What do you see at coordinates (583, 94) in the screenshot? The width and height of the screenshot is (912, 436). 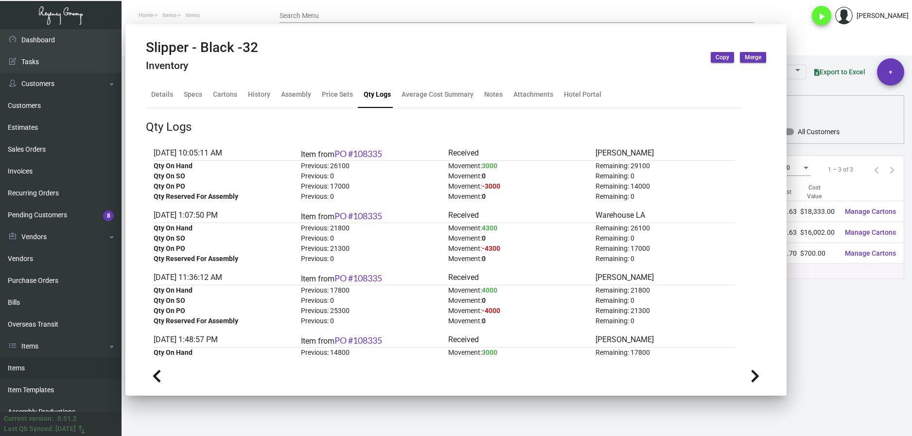 I see `div: Hotel Portal` at bounding box center [583, 94].